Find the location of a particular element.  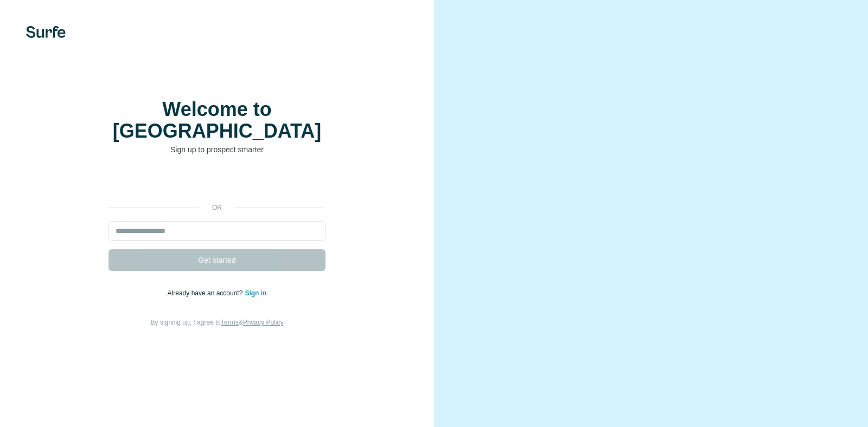

a: Privacy Policy is located at coordinates (263, 322).